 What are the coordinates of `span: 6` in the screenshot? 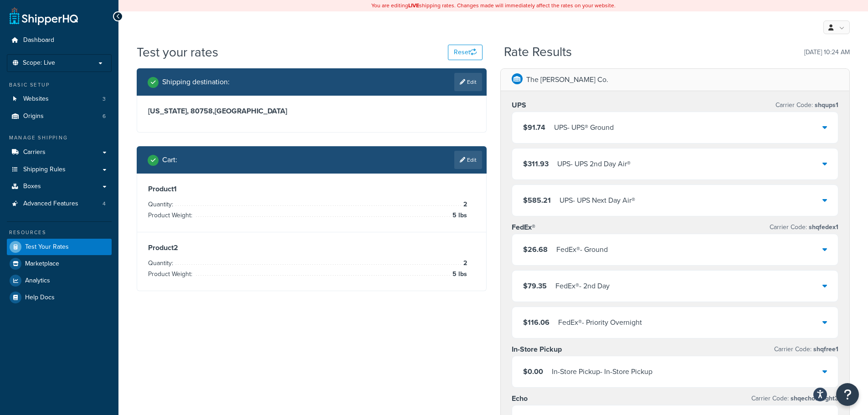 It's located at (104, 116).